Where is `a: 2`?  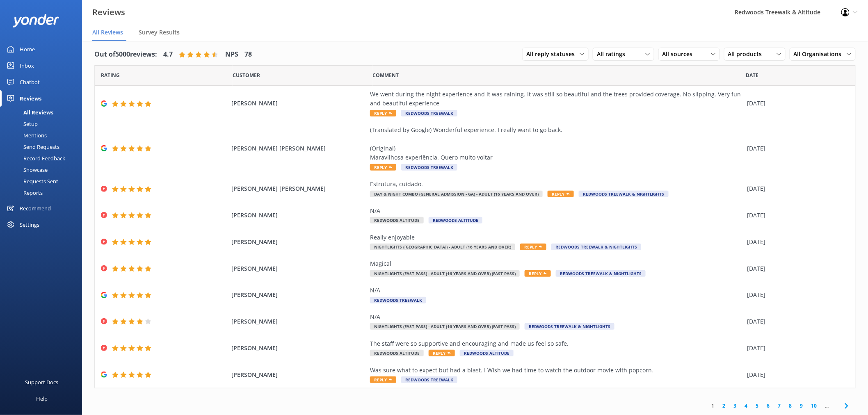 a: 2 is located at coordinates (724, 406).